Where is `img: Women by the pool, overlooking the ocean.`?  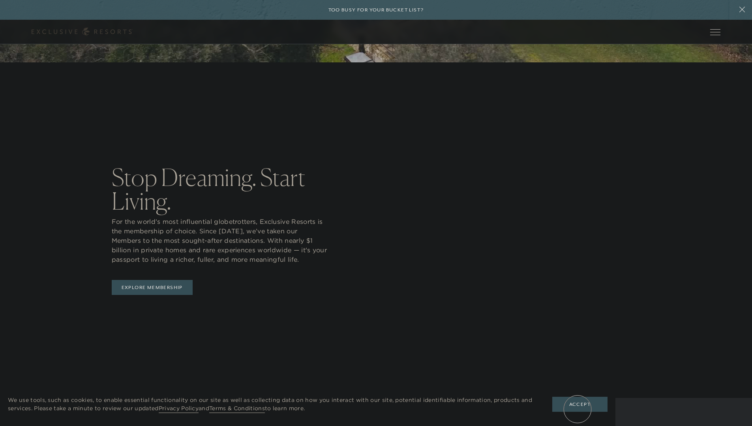
img: Women by the pool, overlooking the ocean. is located at coordinates (488, 247).